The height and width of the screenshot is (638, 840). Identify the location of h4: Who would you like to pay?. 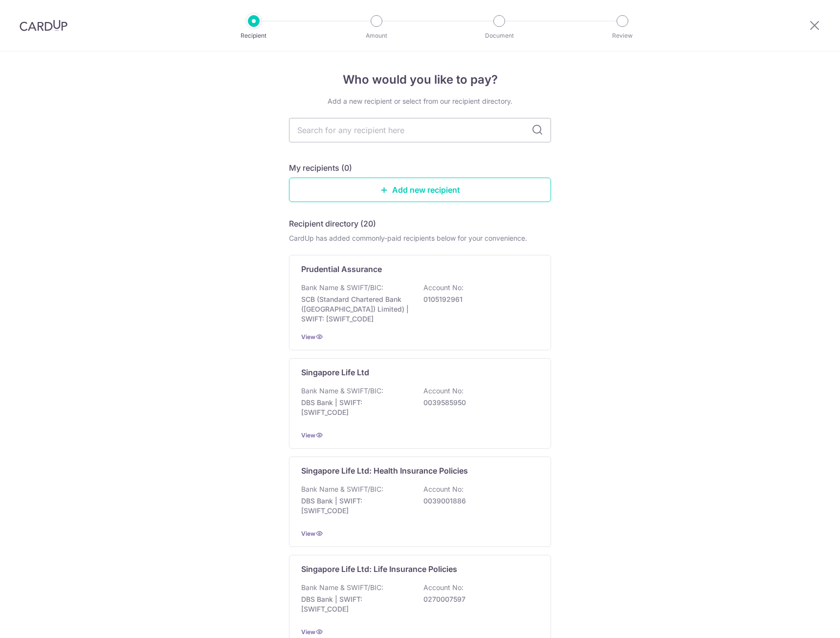
(420, 80).